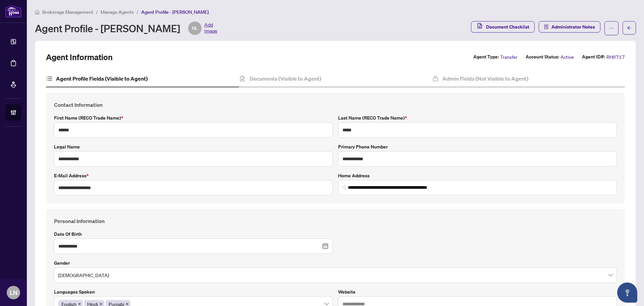  What do you see at coordinates (503, 27) in the screenshot?
I see `button: Document Checklist` at bounding box center [503, 27].